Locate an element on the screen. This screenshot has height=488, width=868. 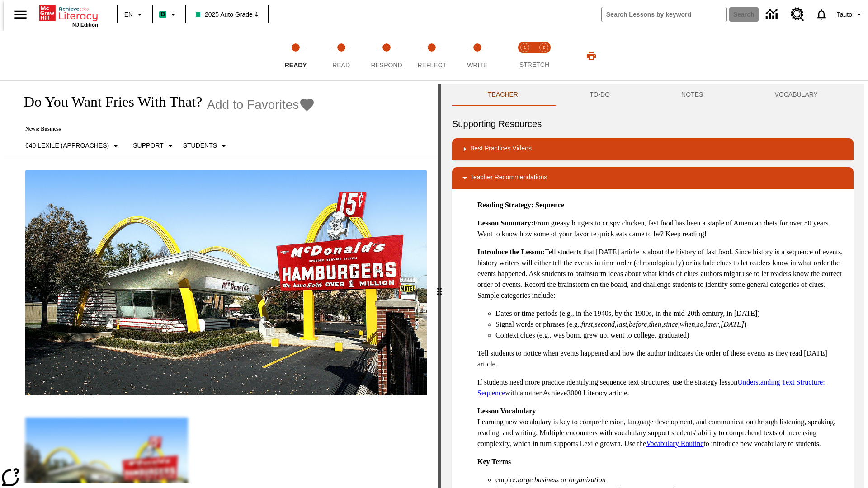
em: last is located at coordinates (622, 324).